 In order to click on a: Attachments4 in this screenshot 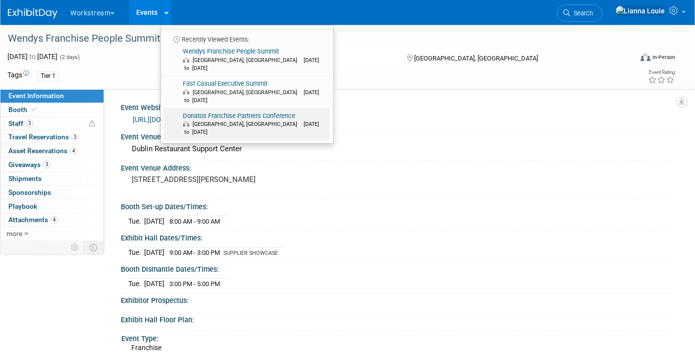, I will do `click(52, 219)`.